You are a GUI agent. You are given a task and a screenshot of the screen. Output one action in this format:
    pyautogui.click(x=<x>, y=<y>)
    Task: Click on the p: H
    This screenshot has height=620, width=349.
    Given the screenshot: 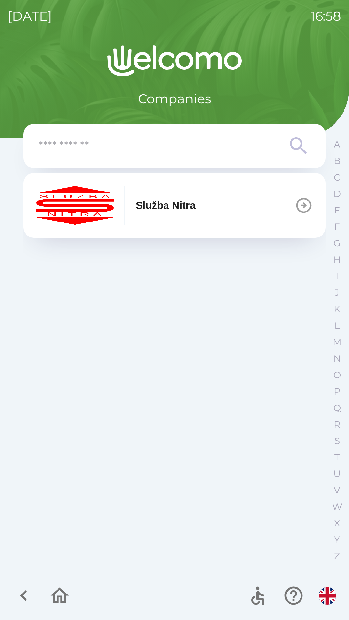 What is the action you would take?
    pyautogui.click(x=337, y=260)
    